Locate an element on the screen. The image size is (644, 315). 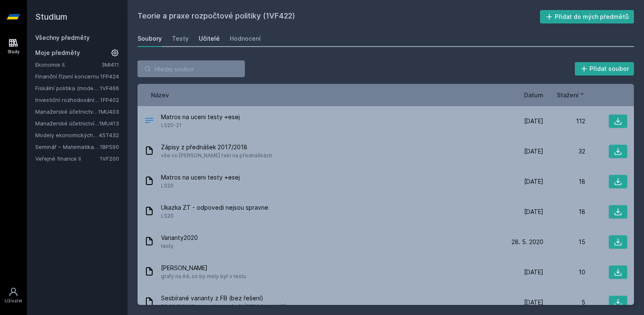
a: Všechny předměty is located at coordinates (62, 37).